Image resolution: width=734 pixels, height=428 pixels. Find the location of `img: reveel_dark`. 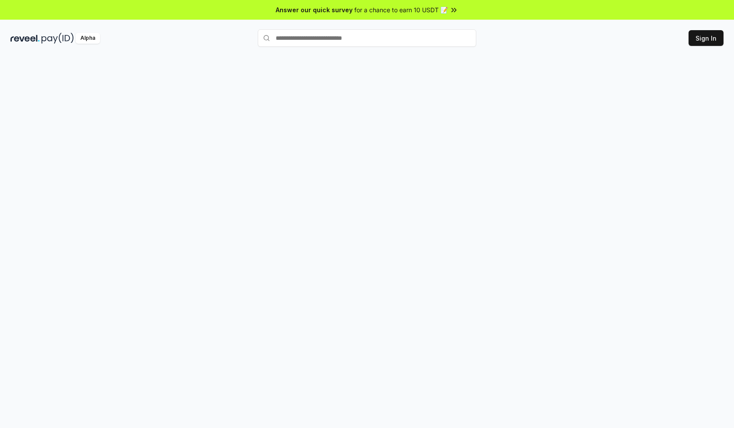

img: reveel_dark is located at coordinates (25, 38).